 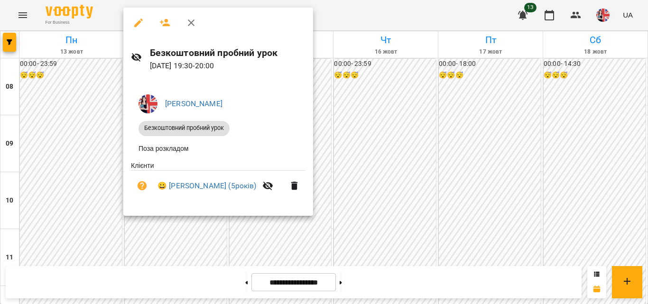 I want to click on img: d0017d71dfde334b29fd95c5111e321b.jpeg, so click(x=148, y=104).